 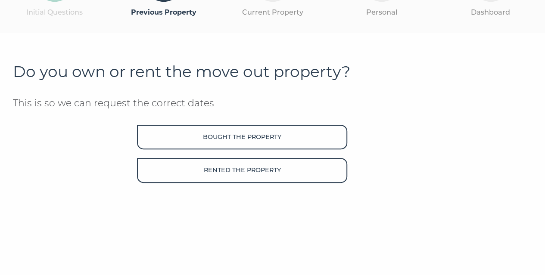 I want to click on button: Bought the property, so click(x=242, y=137).